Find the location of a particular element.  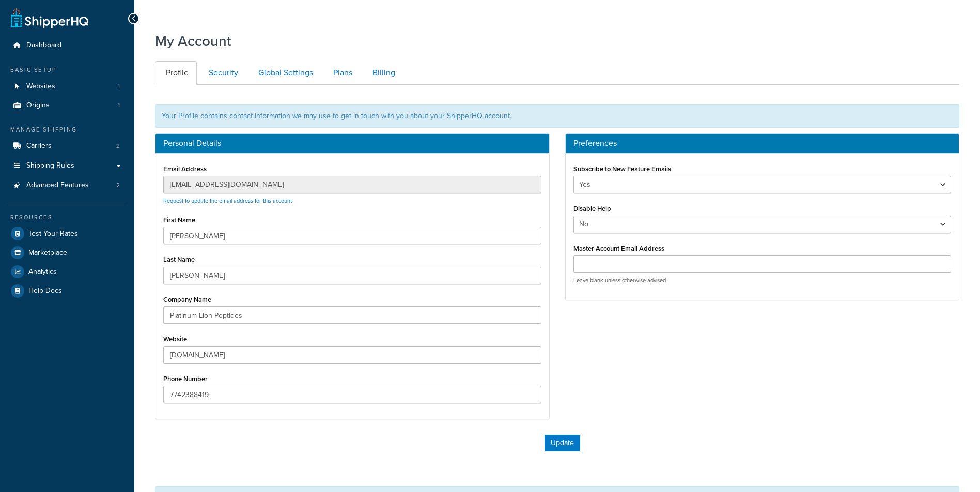

a: Carriers 2 is located at coordinates (67, 146).